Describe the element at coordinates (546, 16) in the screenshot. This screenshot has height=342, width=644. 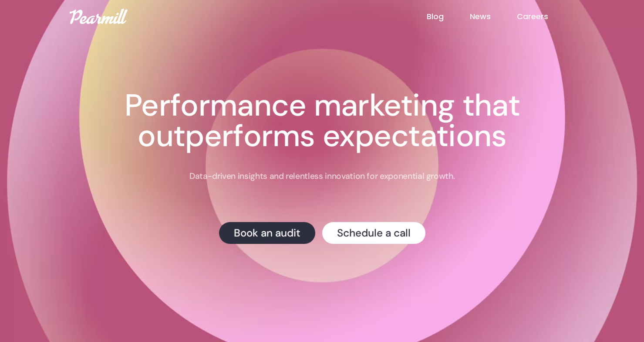
I see `a: Careers` at that location.